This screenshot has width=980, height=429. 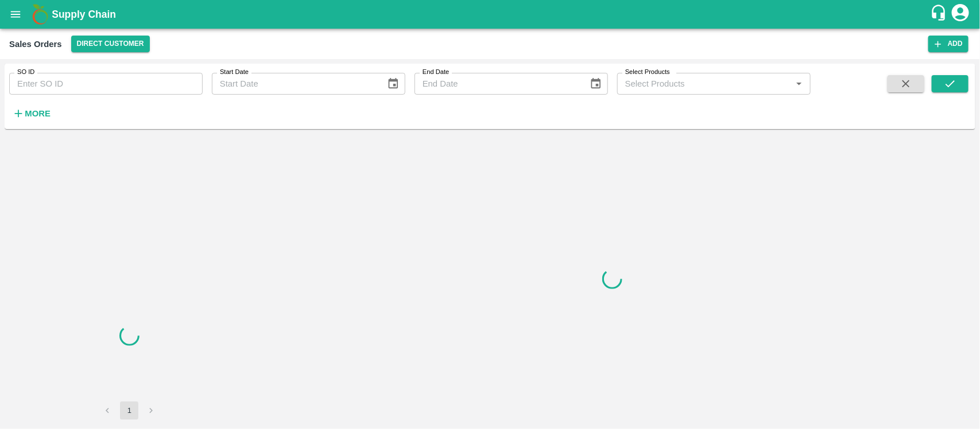 What do you see at coordinates (960, 15) in the screenshot?
I see `div: account of current user` at bounding box center [960, 15].